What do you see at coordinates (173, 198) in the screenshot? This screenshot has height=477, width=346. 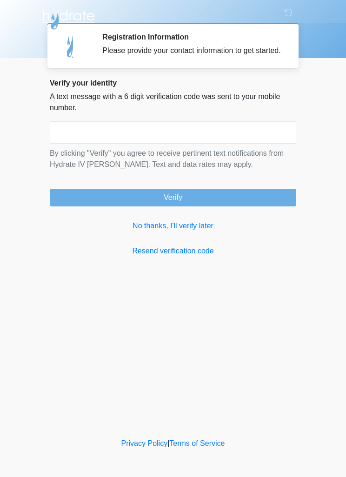 I see `button: Verify` at bounding box center [173, 198].